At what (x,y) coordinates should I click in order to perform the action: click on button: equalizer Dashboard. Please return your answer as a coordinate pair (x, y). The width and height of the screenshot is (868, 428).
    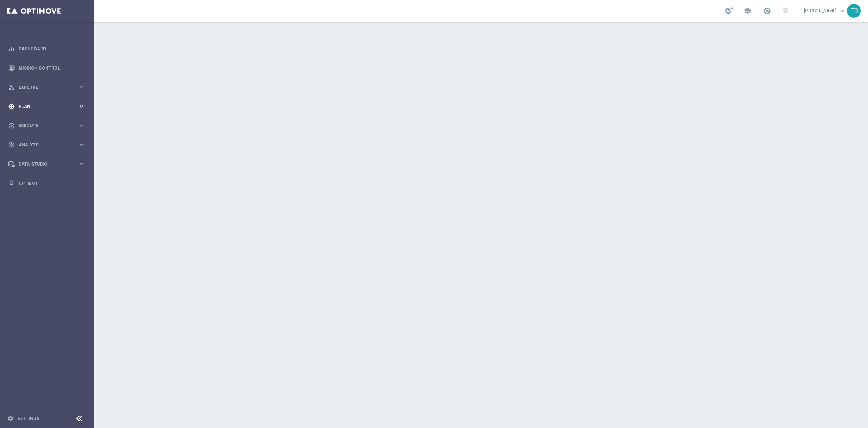
    Looking at the image, I should click on (47, 49).